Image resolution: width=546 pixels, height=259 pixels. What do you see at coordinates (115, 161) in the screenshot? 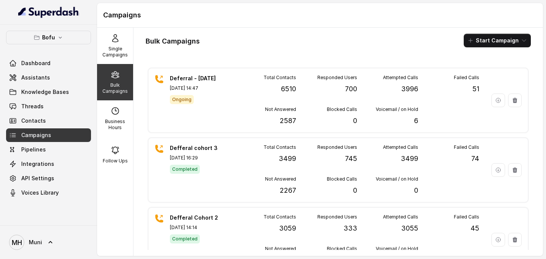
I see `p: Follow Ups` at bounding box center [115, 161].